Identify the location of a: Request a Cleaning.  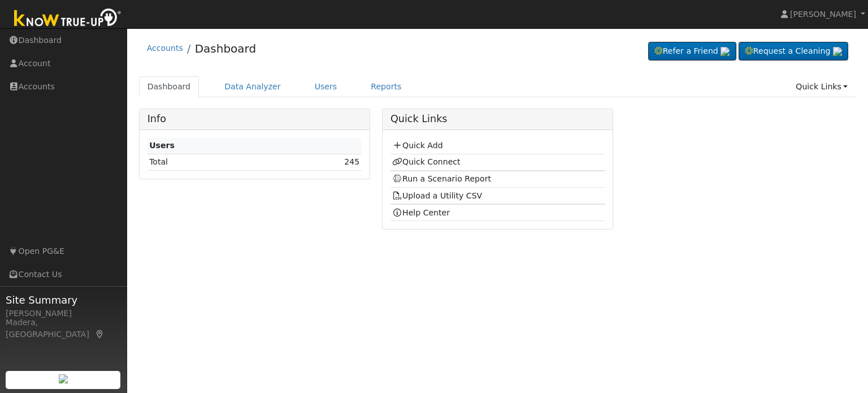
(794, 52).